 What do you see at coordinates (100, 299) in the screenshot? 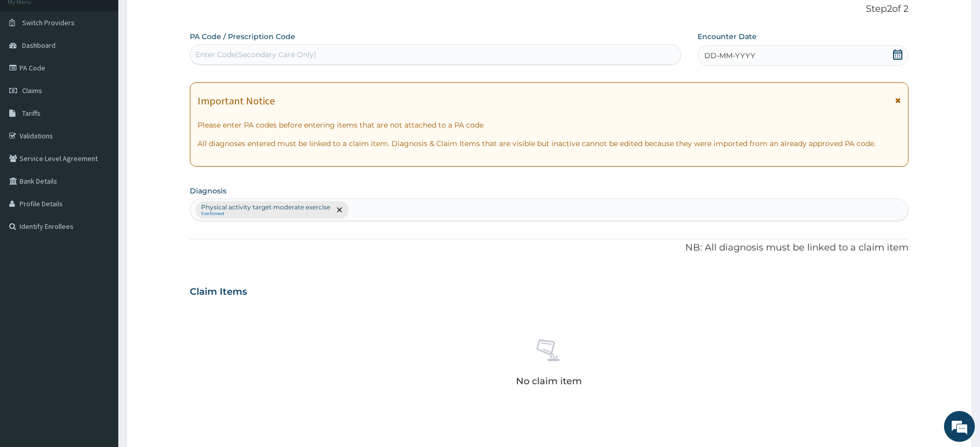
I see `textarea: Type your message and hit 'Enter'` at bounding box center [100, 299].